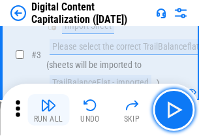 The width and height of the screenshot is (199, 136). I want to click on img: Main button, so click(174, 110).